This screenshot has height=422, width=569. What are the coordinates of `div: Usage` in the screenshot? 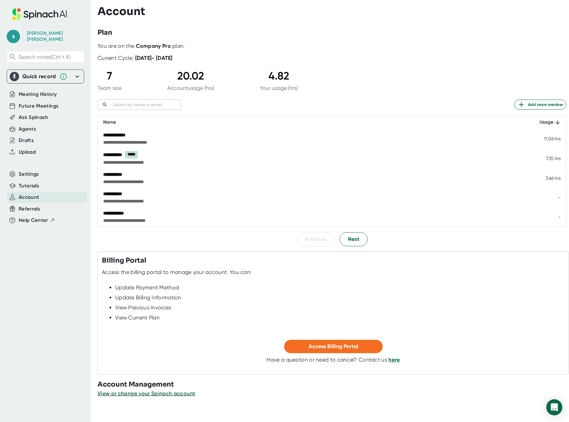 It's located at (481, 122).